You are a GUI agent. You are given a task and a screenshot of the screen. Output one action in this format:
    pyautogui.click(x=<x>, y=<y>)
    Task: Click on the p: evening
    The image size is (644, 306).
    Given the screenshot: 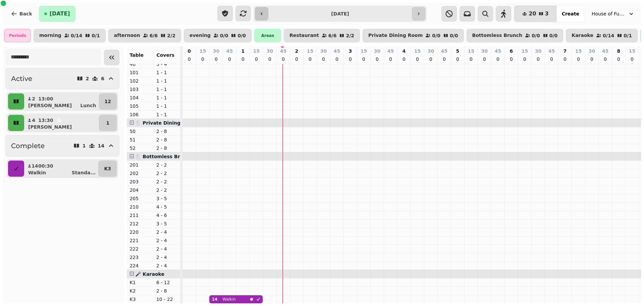 What is the action you would take?
    pyautogui.click(x=200, y=36)
    